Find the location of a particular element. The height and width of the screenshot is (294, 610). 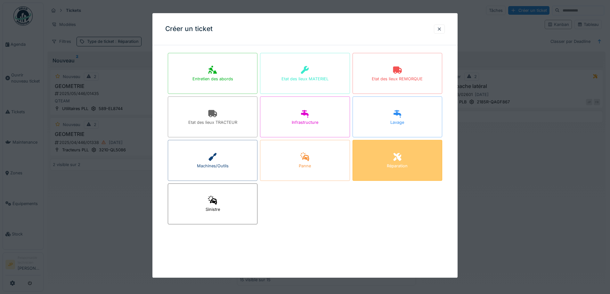

div: Entretien des abords is located at coordinates (213, 79).